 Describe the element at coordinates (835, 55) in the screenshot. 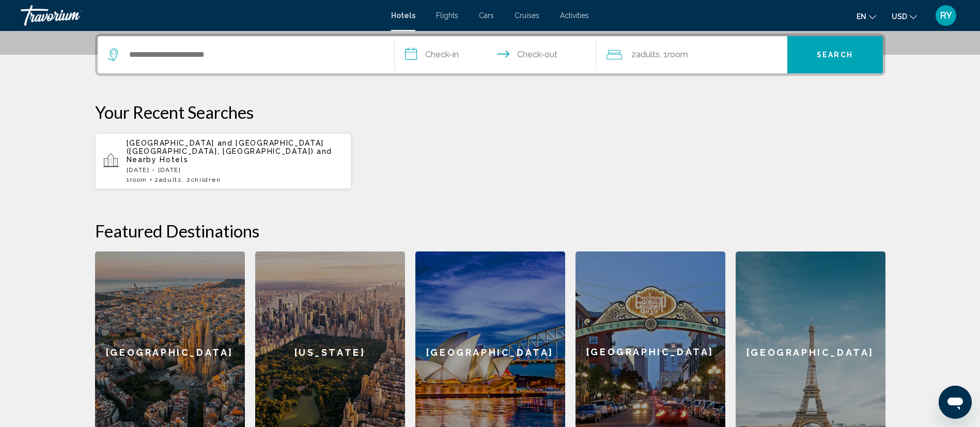

I see `span: Search` at that location.